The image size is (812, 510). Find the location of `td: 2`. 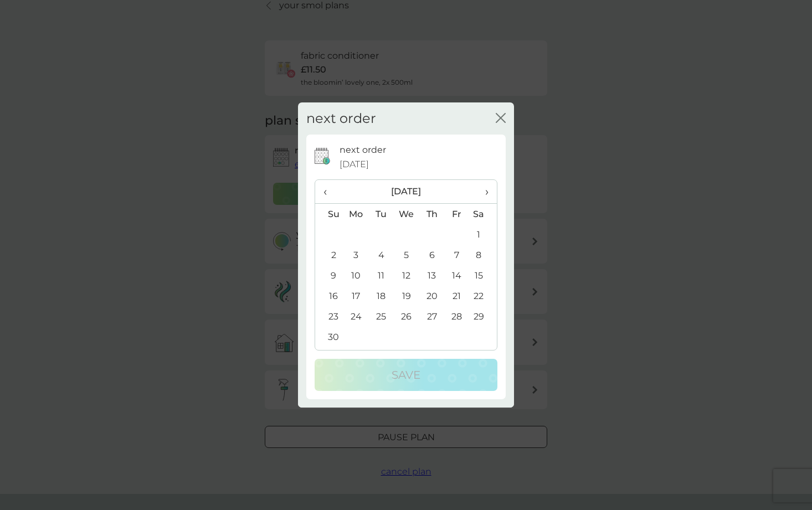

td: 2 is located at coordinates (329, 255).